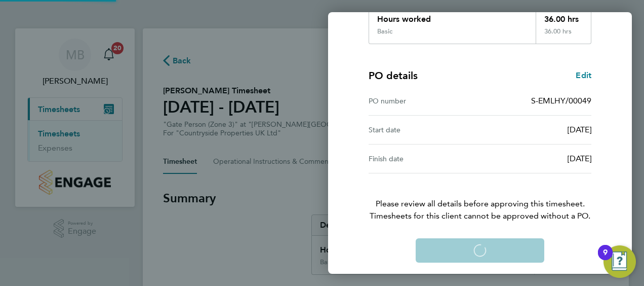 Image resolution: width=644 pixels, height=286 pixels. Describe the element at coordinates (393, 75) in the screenshot. I see `h4: PO details` at that location.